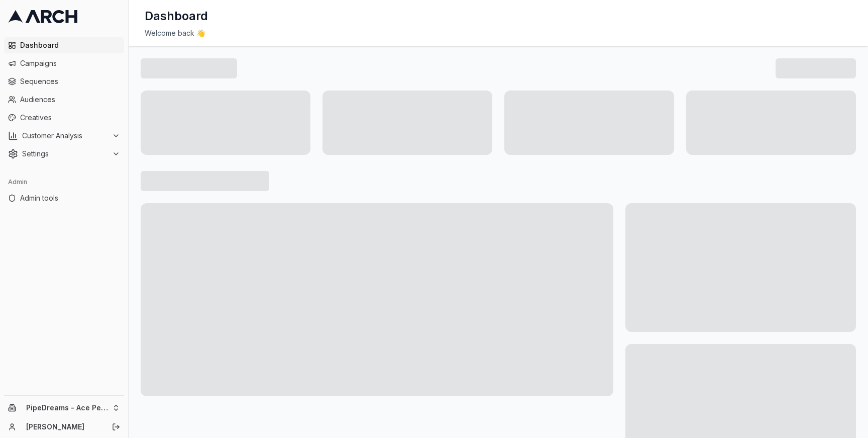 The height and width of the screenshot is (438, 868). Describe the element at coordinates (64, 118) in the screenshot. I see `a: Creatives` at that location.